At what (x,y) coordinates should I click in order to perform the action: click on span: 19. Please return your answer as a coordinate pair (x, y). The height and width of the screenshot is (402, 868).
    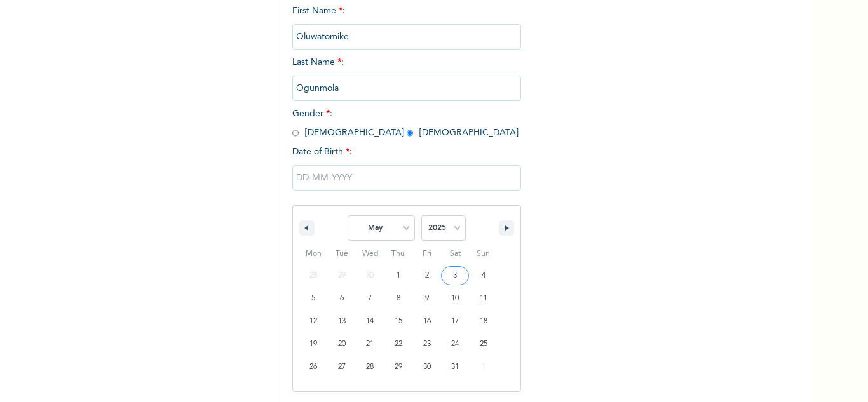
    Looking at the image, I should click on (313, 345).